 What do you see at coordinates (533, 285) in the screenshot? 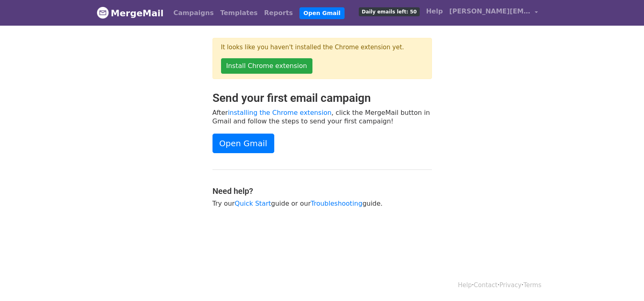
I see `a: Terms` at bounding box center [533, 285].